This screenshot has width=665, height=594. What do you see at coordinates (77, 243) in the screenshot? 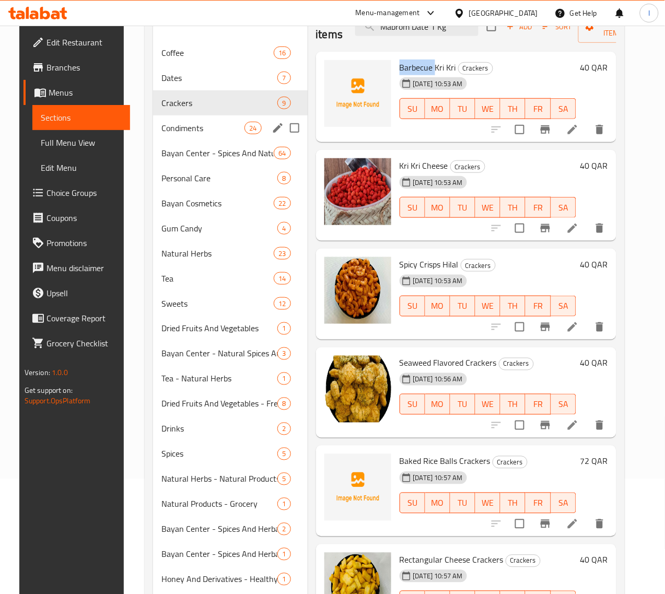
I see `a: Promotions` at bounding box center [77, 243].